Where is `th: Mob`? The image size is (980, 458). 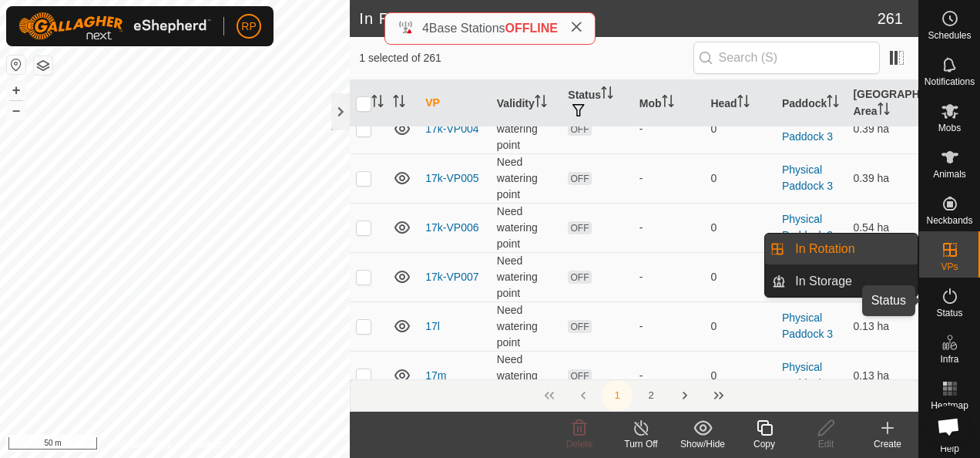
th: Mob is located at coordinates (669, 104).